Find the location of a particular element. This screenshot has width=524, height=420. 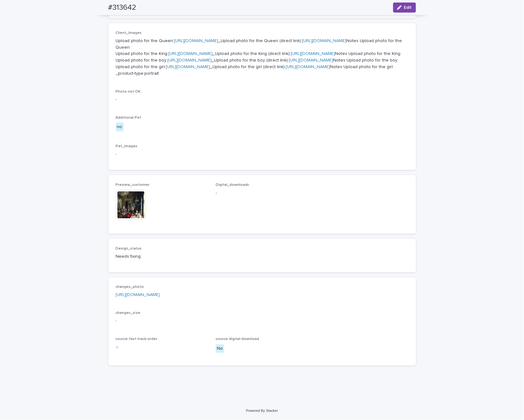

span: Photo not OK is located at coordinates (128, 92).